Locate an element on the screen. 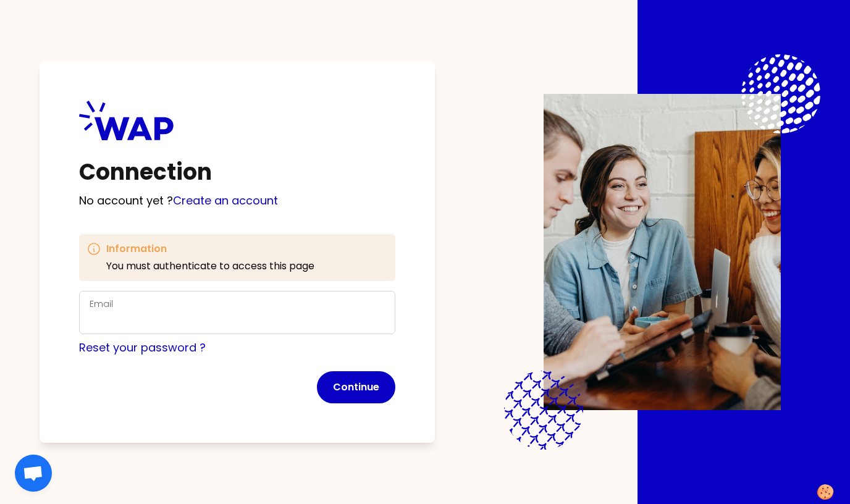 The image size is (850, 504). p: You must authenticate to access this page is located at coordinates (210, 266).